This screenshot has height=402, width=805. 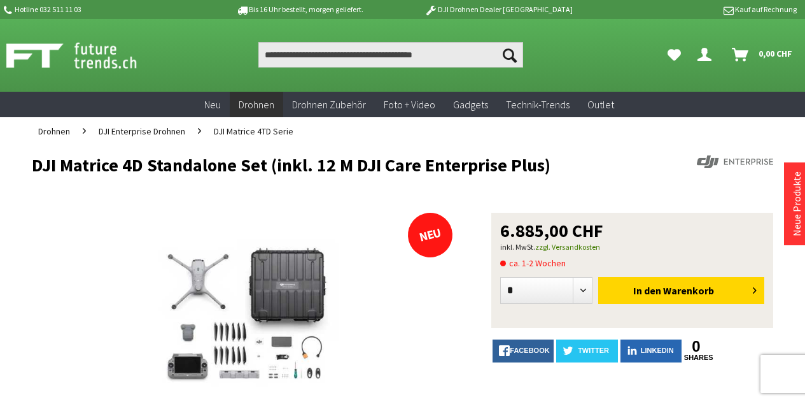 What do you see at coordinates (538, 104) in the screenshot?
I see `span: Technik-Trends` at bounding box center [538, 104].